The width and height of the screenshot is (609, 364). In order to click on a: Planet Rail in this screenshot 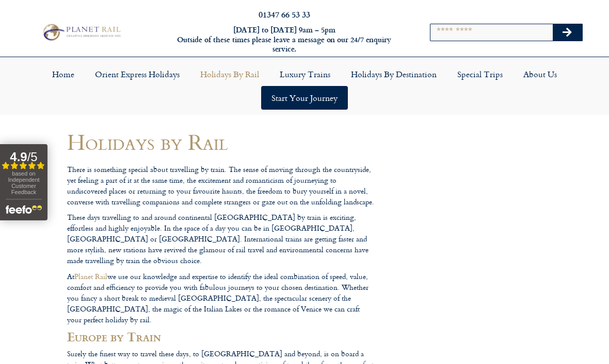, I will do `click(90, 277)`.